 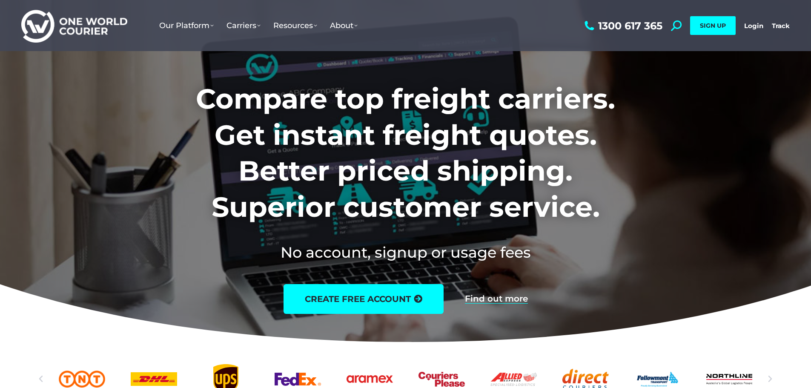 What do you see at coordinates (713, 26) in the screenshot?
I see `span: SIGN UP` at bounding box center [713, 26].